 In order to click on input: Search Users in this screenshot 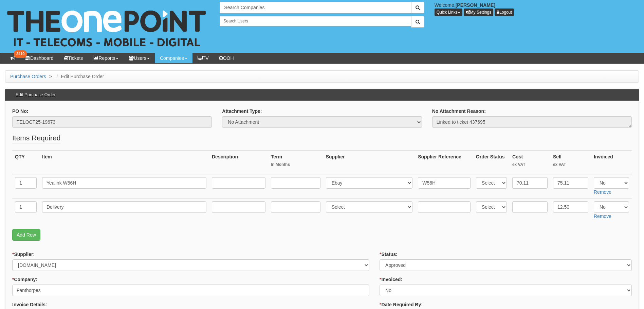, I will do `click(315, 21)`.